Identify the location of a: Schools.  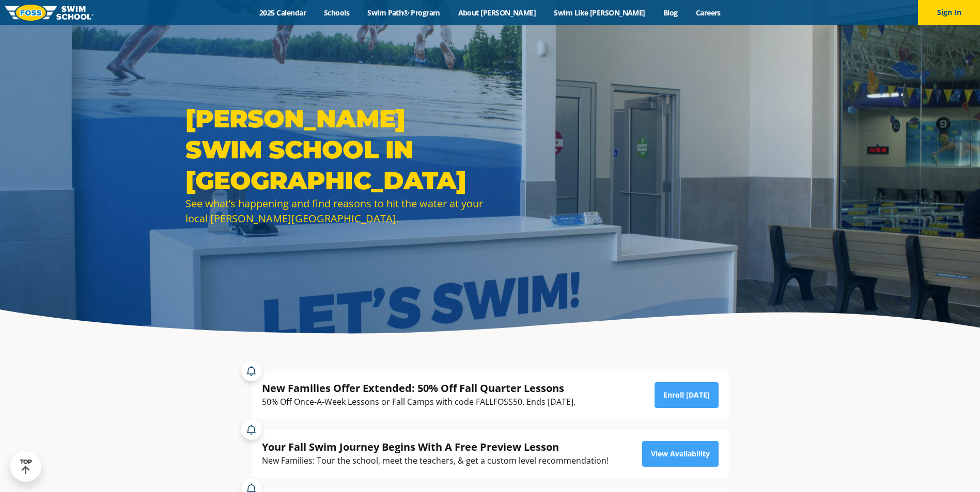
(337, 13).